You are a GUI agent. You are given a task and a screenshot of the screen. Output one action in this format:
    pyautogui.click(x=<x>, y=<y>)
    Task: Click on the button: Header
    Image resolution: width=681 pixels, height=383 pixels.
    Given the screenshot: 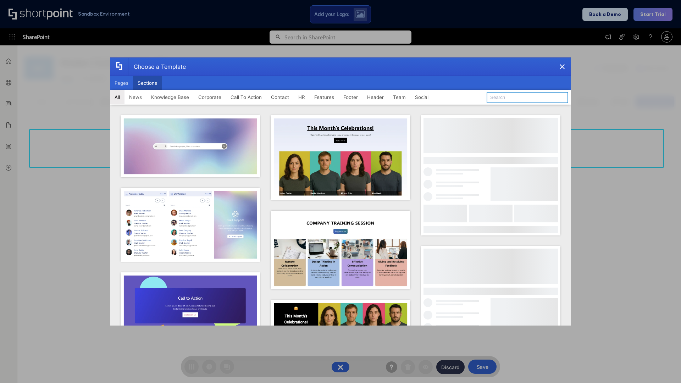 What is the action you would take?
    pyautogui.click(x=375, y=97)
    